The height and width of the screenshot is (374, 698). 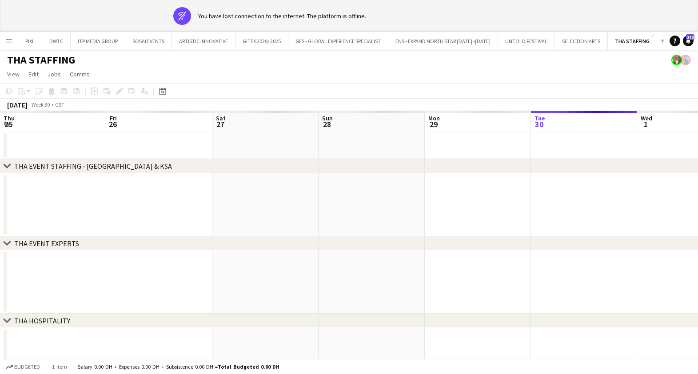 What do you see at coordinates (27, 367) in the screenshot?
I see `span: Budgeted` at bounding box center [27, 367].